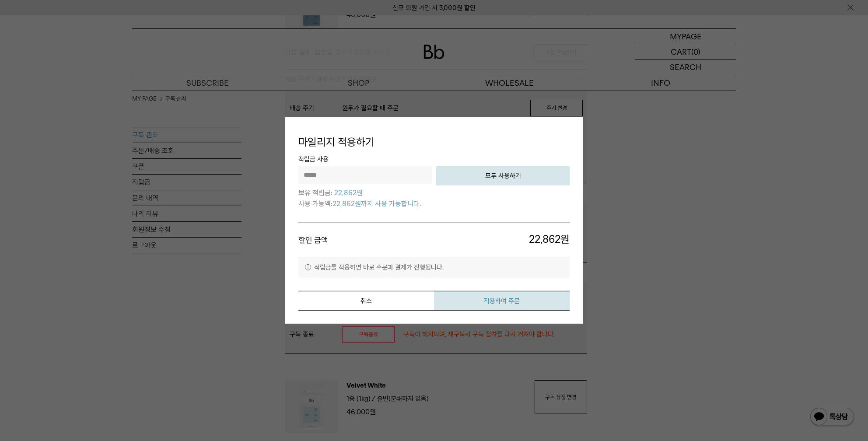 The width and height of the screenshot is (868, 441). What do you see at coordinates (313, 240) in the screenshot?
I see `strong: 할인 금액` at bounding box center [313, 240].